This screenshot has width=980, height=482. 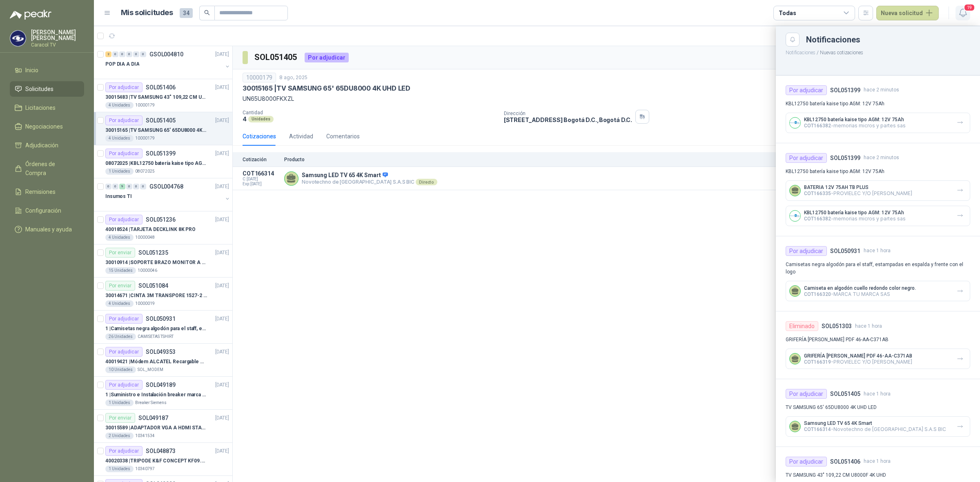 I want to click on span: Licitaciones, so click(x=41, y=108).